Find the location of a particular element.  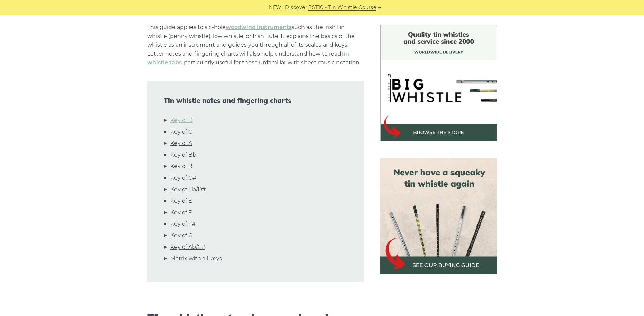

span: Tin whistle notes and fingering charts is located at coordinates (256, 101).